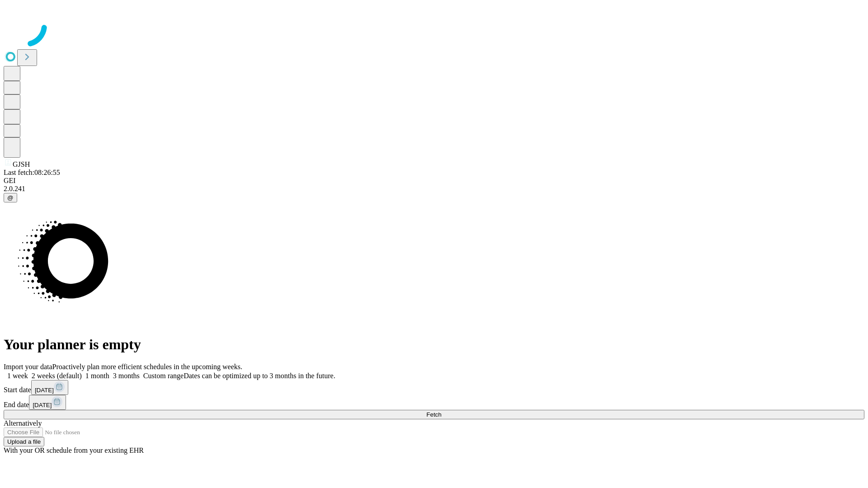  What do you see at coordinates (434, 387) in the screenshot?
I see `div: Start date` at bounding box center [434, 387].